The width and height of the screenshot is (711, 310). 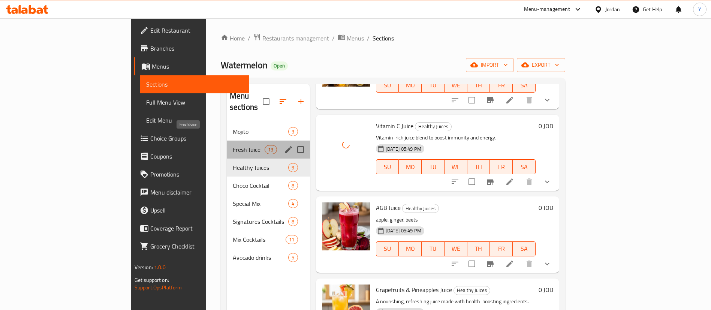 I want to click on a: Menu disclaimer, so click(x=192, y=192).